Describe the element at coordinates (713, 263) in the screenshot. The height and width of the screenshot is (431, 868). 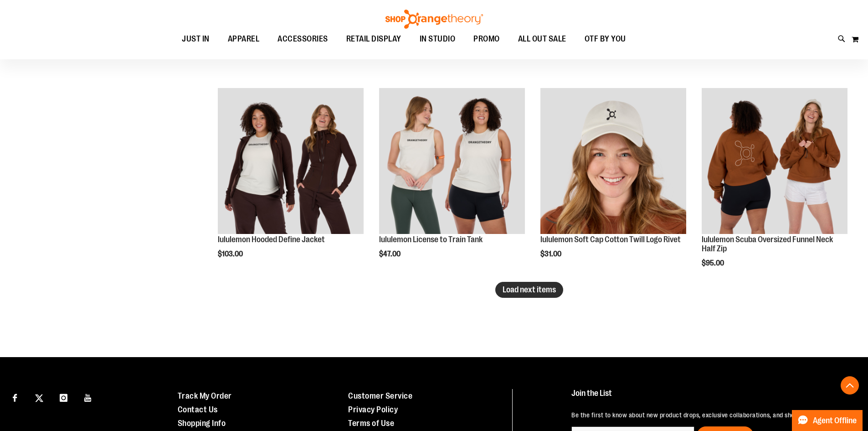
I see `span: $95.00` at that location.